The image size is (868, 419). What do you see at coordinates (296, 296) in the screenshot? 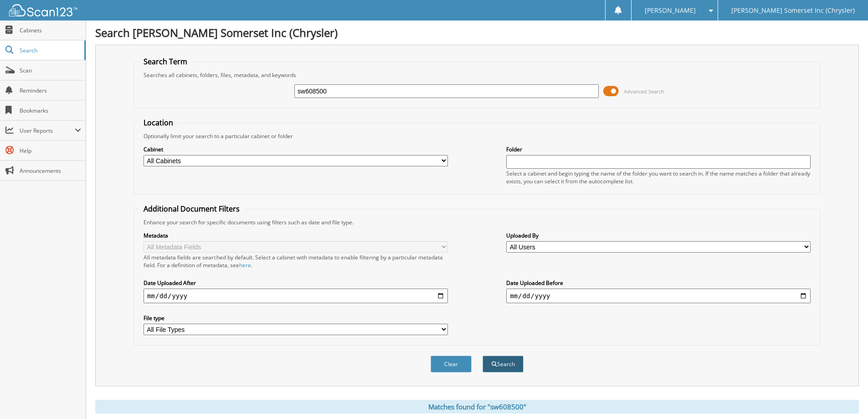
I see `input: start` at bounding box center [296, 296].